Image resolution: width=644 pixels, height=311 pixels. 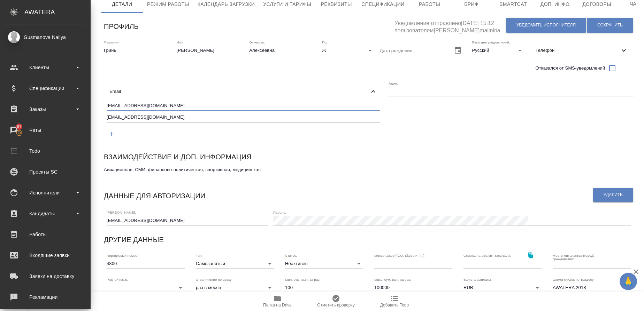 I want to click on button: Уведомить исполнителя, so click(x=546, y=25).